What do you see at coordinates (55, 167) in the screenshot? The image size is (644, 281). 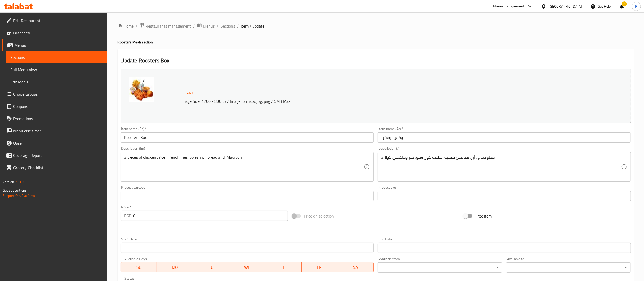 I see `a: Grocery Checklist` at bounding box center [55, 167].